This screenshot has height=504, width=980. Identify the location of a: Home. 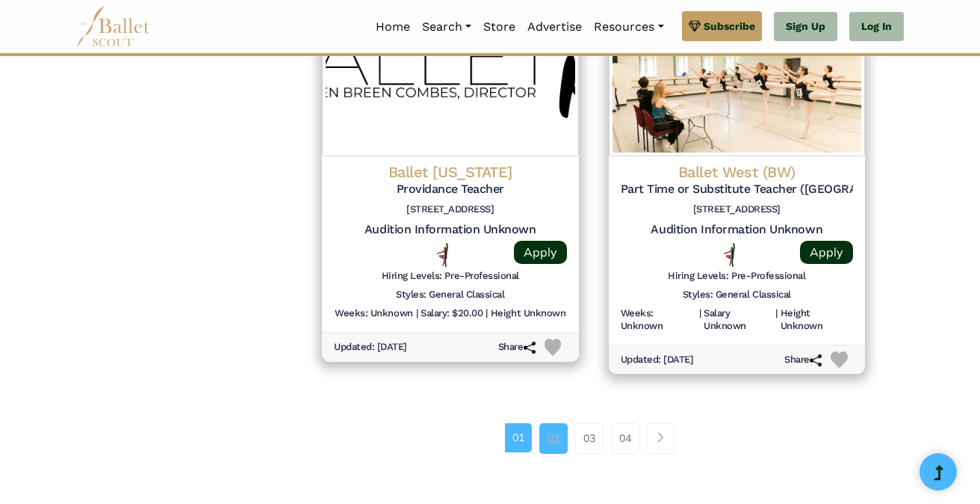
(393, 27).